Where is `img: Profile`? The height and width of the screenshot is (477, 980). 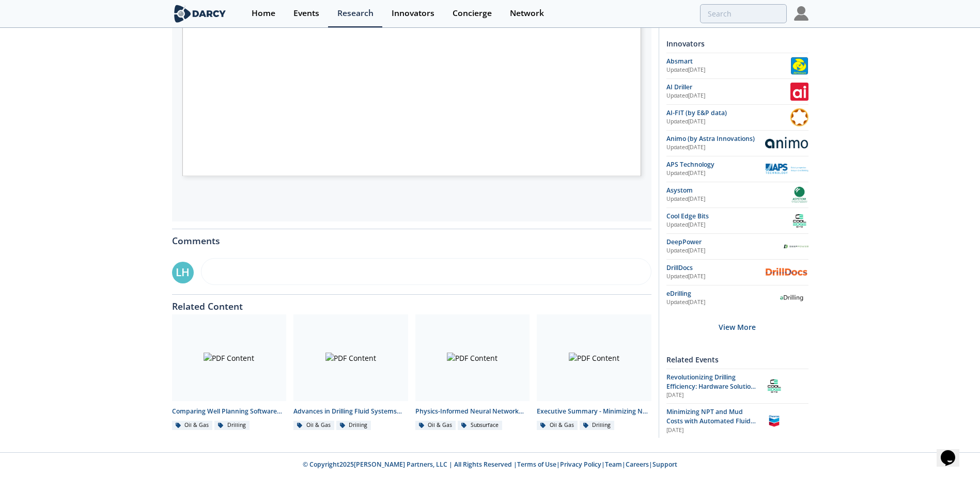
img: Profile is located at coordinates (801, 14).